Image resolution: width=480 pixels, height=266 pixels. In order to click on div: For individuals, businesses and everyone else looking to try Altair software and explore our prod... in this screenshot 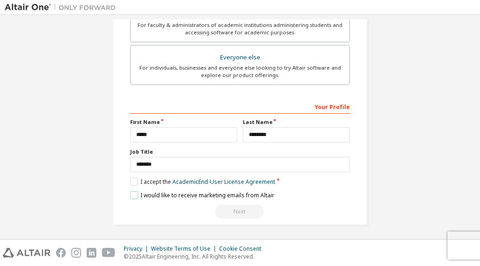, I will do `click(240, 71)`.